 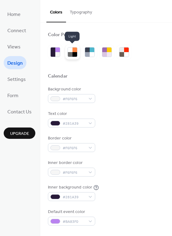 I want to click on div: Inner border color, so click(x=71, y=163).